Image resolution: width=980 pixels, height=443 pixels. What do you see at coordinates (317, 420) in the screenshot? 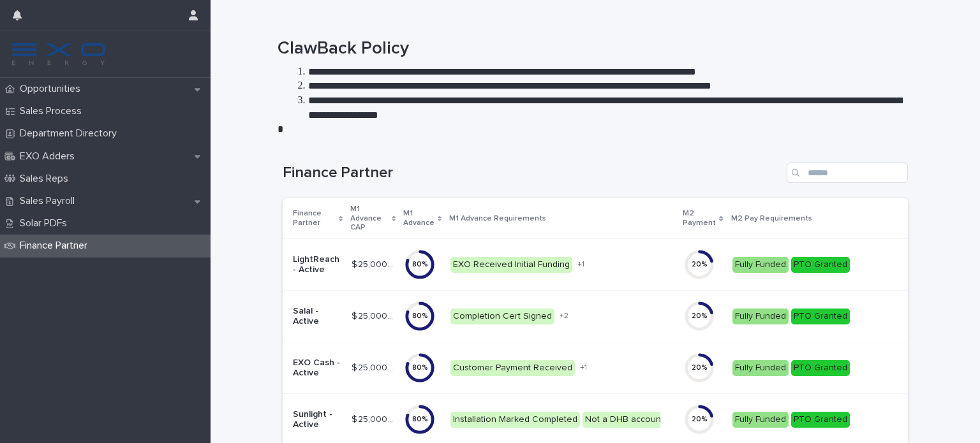
I see `p: Sunlight - Active` at bounding box center [317, 420].